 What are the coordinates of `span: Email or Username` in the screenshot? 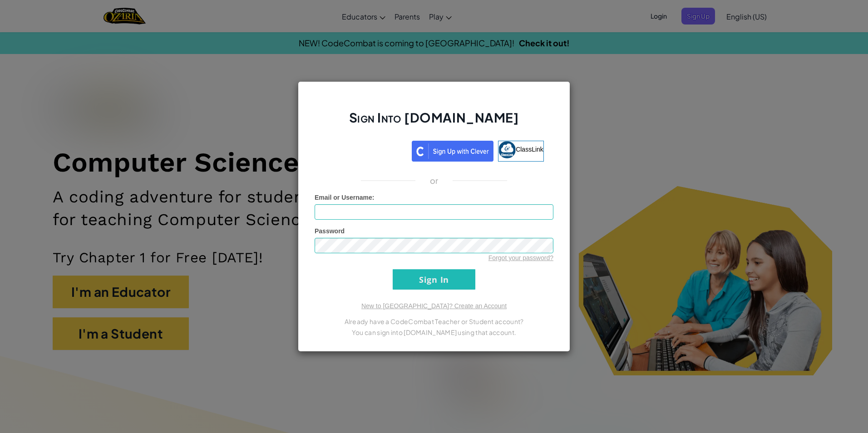 It's located at (343, 198).